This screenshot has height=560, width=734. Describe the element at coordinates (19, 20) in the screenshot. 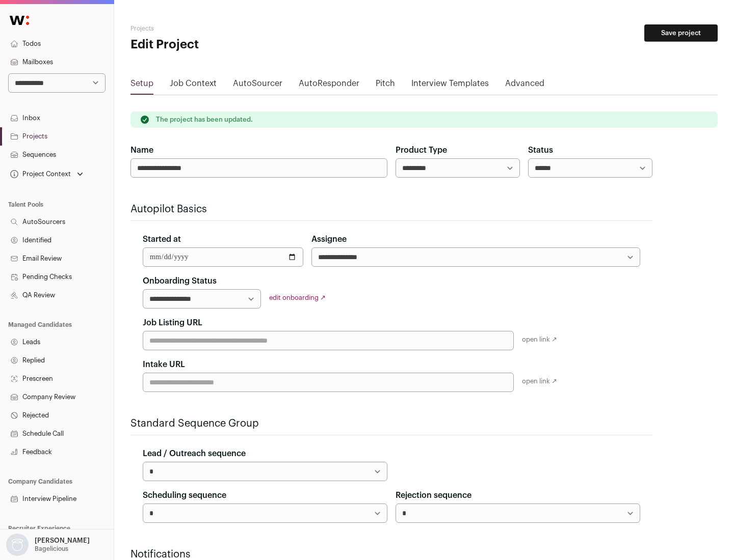

I see `img: Wellfound` at that location.